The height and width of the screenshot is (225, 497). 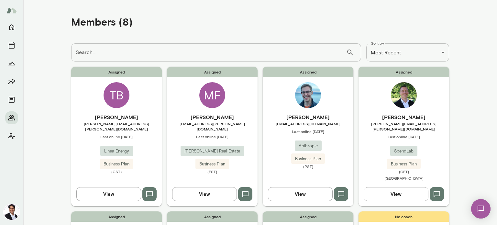 What do you see at coordinates (404, 95) in the screenshot?
I see `img: Stefan Berentsen` at bounding box center [404, 95].